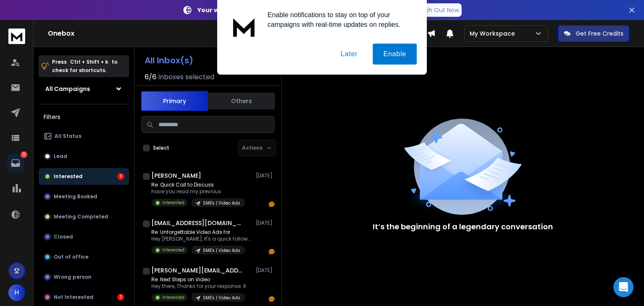 The height and width of the screenshot is (306, 644). I want to click on button: Meeting Booked, so click(84, 196).